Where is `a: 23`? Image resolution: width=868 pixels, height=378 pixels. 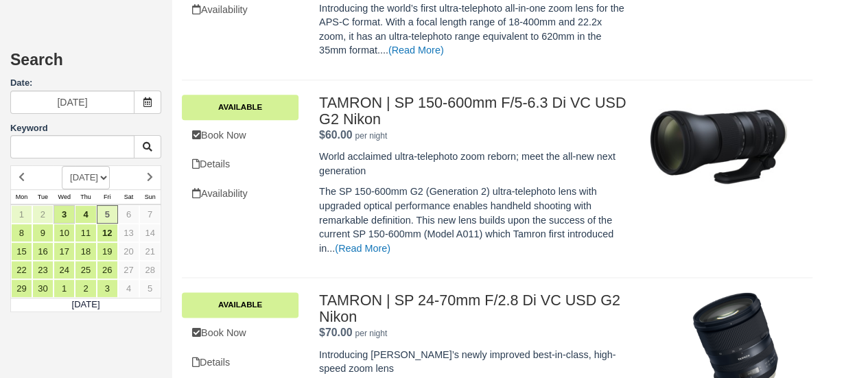
a: 23 is located at coordinates (42, 270).